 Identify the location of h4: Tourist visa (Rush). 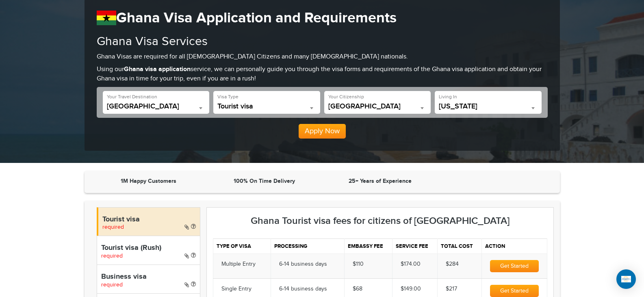
(148, 248).